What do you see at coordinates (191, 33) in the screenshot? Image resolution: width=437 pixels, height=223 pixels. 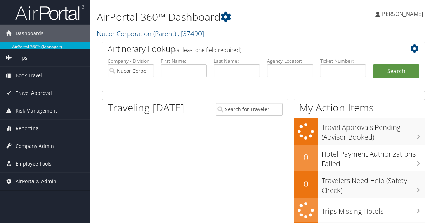 I see `span: , [ 37490 ]` at bounding box center [191, 33].